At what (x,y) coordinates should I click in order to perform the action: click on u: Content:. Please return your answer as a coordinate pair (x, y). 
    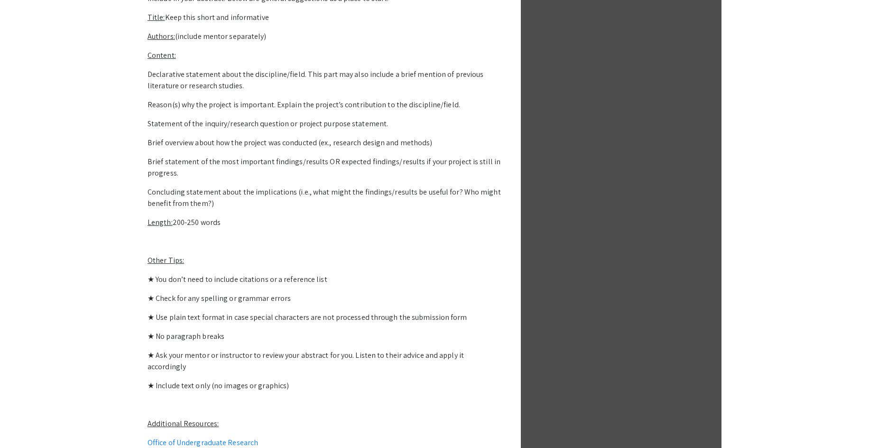
    Looking at the image, I should click on (162, 55).